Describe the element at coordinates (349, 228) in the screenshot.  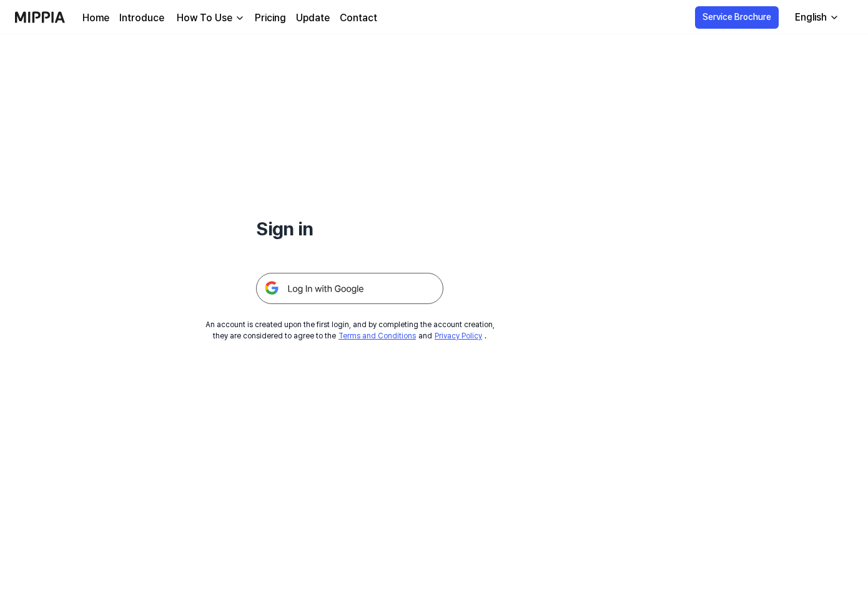
I see `h1: Sign in` at that location.